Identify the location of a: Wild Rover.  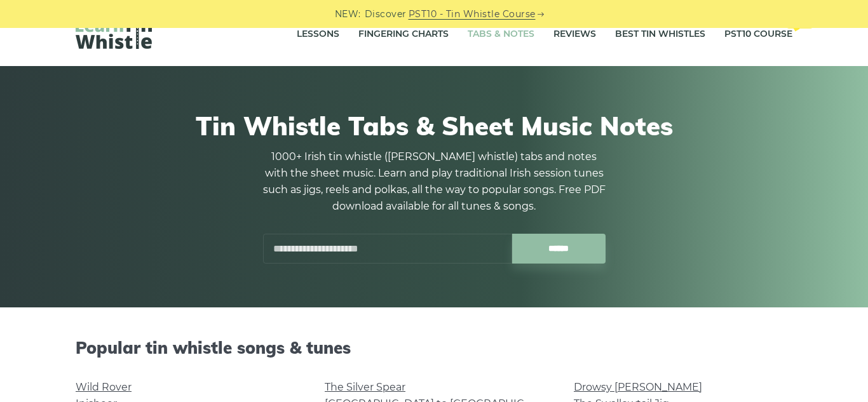
(103, 386).